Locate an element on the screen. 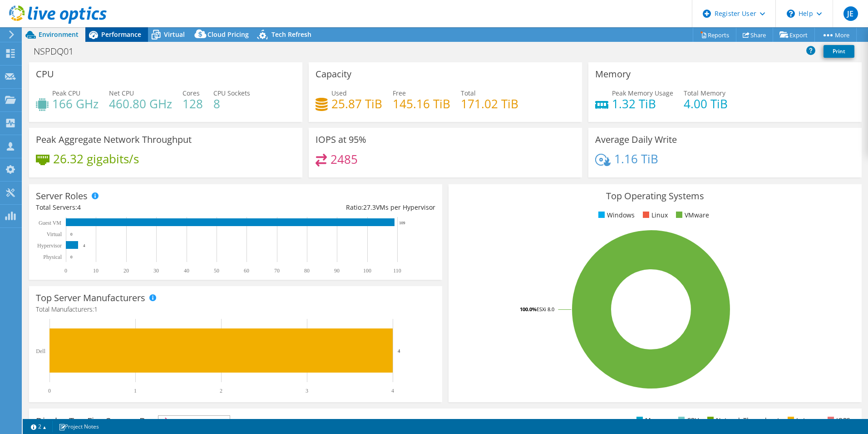 The height and width of the screenshot is (434, 868). span: Virtual is located at coordinates (175, 34).